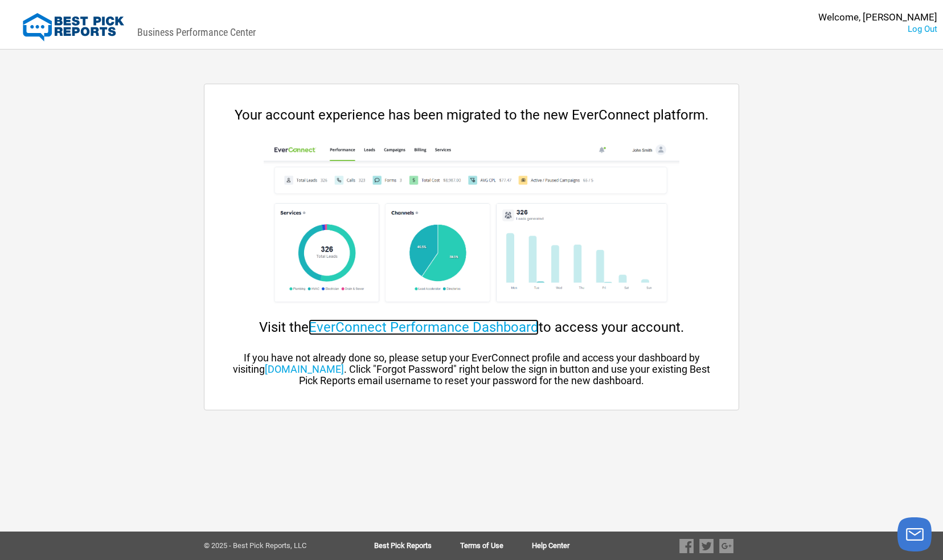 This screenshot has height=560, width=943. I want to click on button: Launch chat, so click(914, 535).